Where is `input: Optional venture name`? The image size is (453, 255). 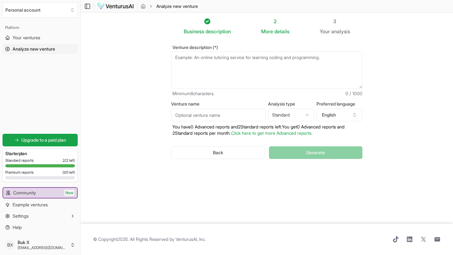 input: Optional venture name is located at coordinates (218, 115).